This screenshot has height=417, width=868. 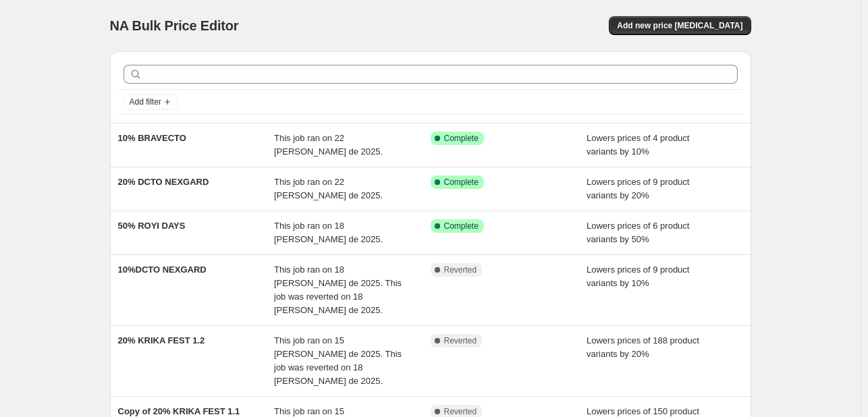 What do you see at coordinates (152, 138) in the screenshot?
I see `span: 10% BRAVECTO` at bounding box center [152, 138].